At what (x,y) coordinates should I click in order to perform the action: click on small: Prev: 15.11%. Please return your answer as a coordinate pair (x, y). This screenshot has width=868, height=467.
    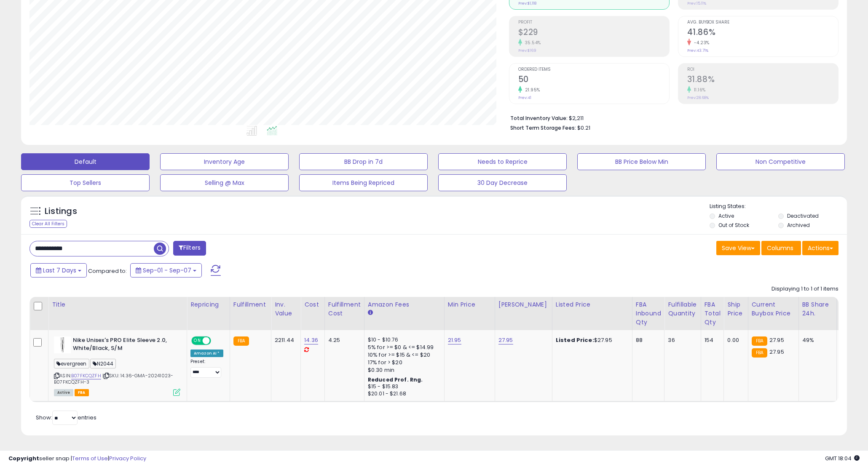
    Looking at the image, I should click on (697, 3).